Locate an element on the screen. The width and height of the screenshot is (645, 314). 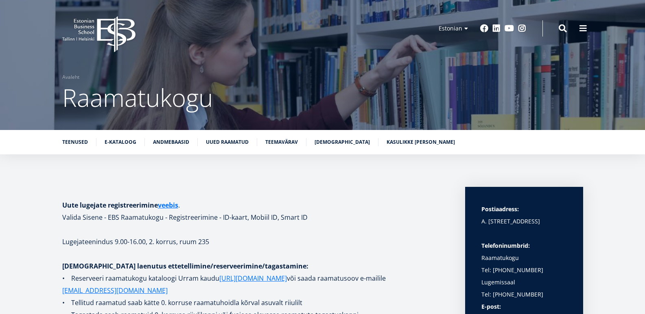
h1: . Valida Sisene - EBS Raamatukogu - Registreerimine - ID-kaart, Mobiil ID, Smart ID is located at coordinates (255, 212).